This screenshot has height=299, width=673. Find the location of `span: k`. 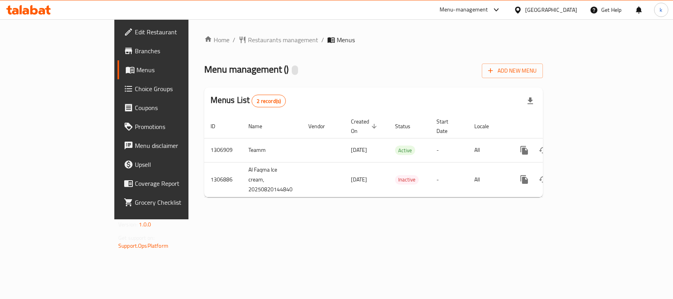

span: k is located at coordinates (661, 10).